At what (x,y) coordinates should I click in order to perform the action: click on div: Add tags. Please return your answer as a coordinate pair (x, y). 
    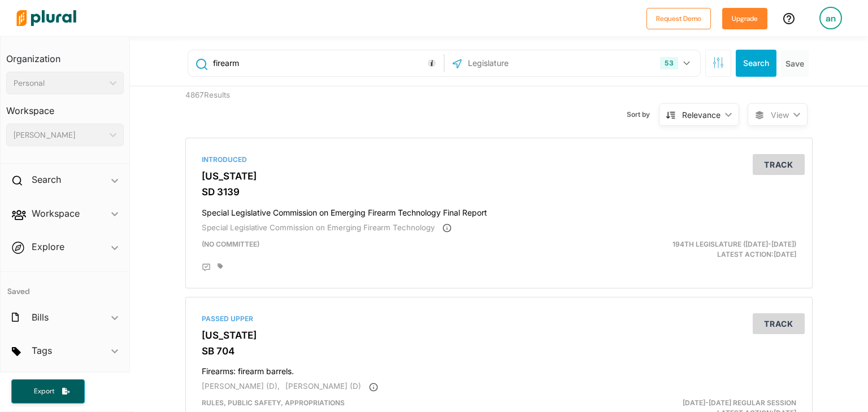
    Looking at the image, I should click on (220, 266).